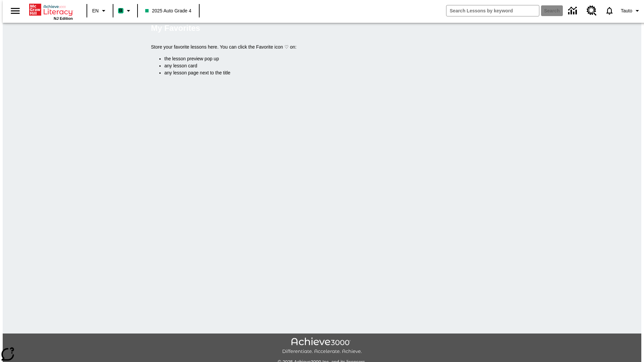 Image resolution: width=644 pixels, height=362 pixels. I want to click on a: Resource Center, Will open in new tab, so click(592, 11).